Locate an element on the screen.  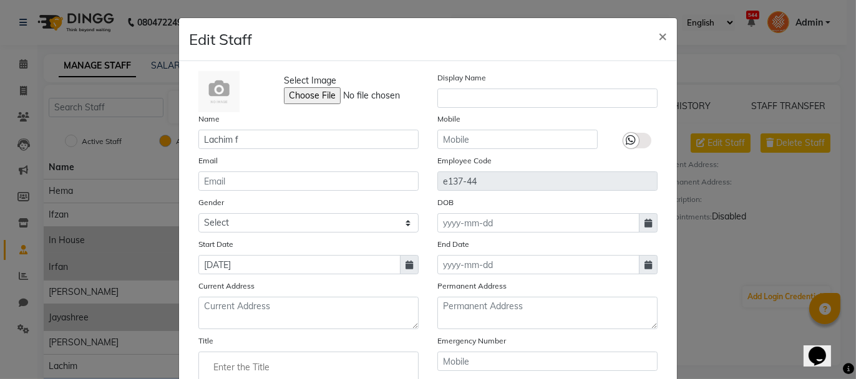
input: Email is located at coordinates (308, 181).